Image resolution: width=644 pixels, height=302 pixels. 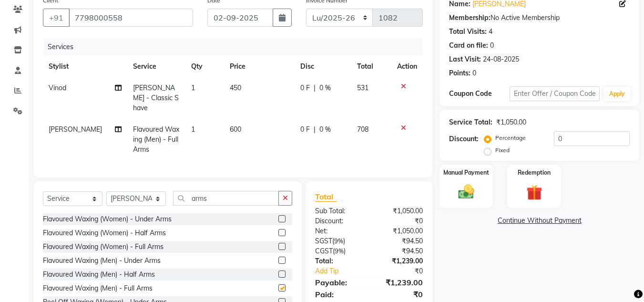 I want to click on span: Flavoured Waxing (Men) - Full Arms, so click(x=156, y=139).